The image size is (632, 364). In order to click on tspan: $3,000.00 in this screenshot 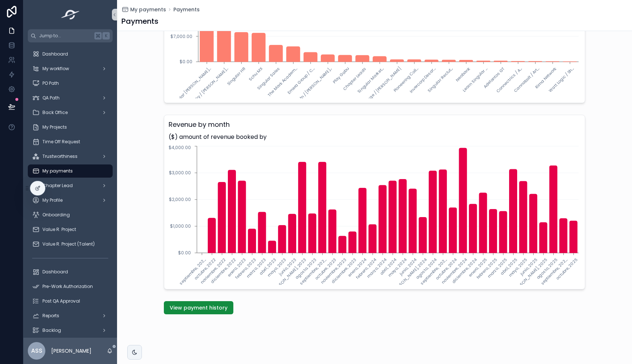, I will do `click(180, 172)`.